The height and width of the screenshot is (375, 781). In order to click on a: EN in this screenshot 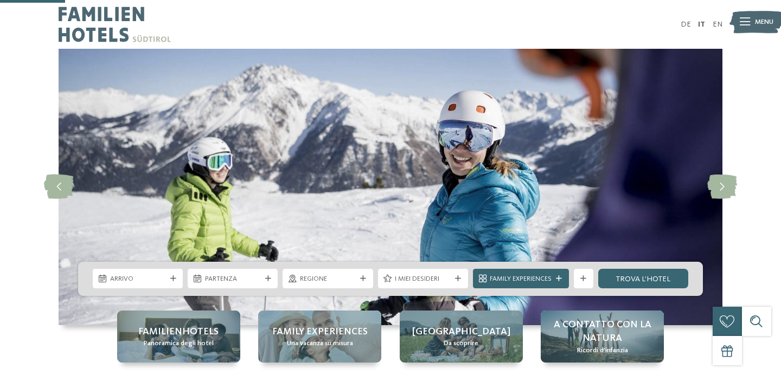, I will do `click(718, 24)`.